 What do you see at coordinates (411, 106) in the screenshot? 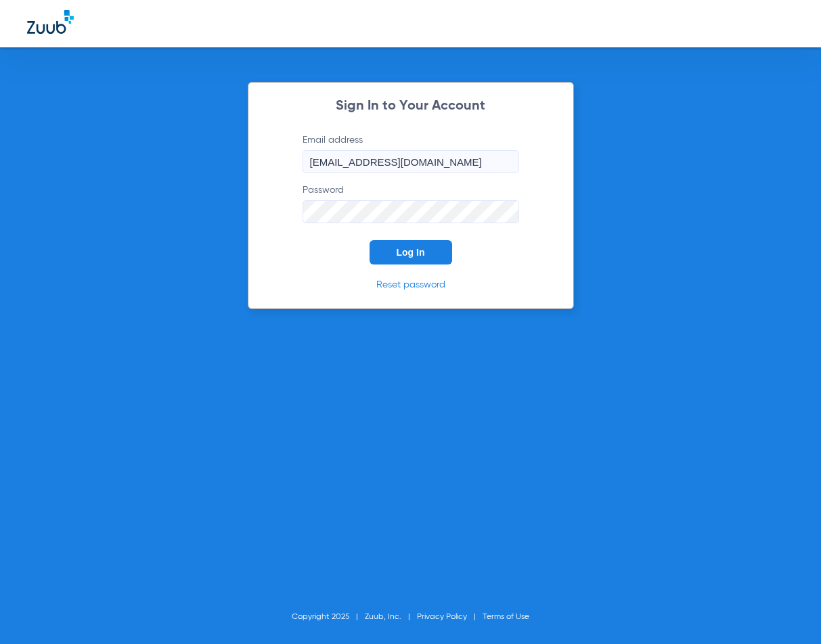
I see `h2: Sign In to Your Account` at bounding box center [411, 106].